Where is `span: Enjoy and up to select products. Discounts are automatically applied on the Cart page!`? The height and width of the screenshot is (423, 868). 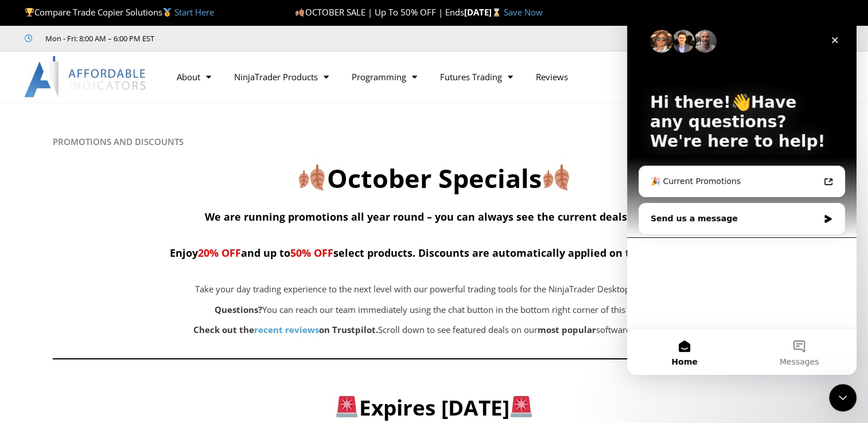 span: Enjoy and up to select products. Discounts are automatically applied on the Cart page! is located at coordinates (434, 253).